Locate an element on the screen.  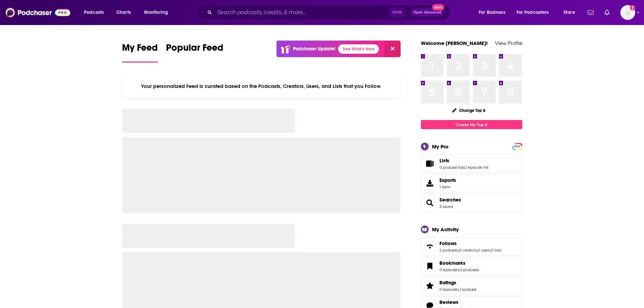
a: 0 creators is located at coordinates (468, 250).